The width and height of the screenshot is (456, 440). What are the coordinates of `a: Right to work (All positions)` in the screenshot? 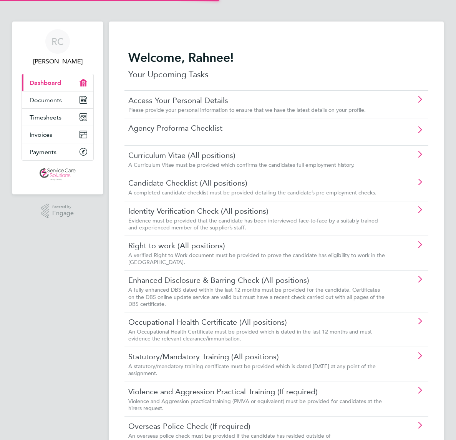 It's located at (257, 246).